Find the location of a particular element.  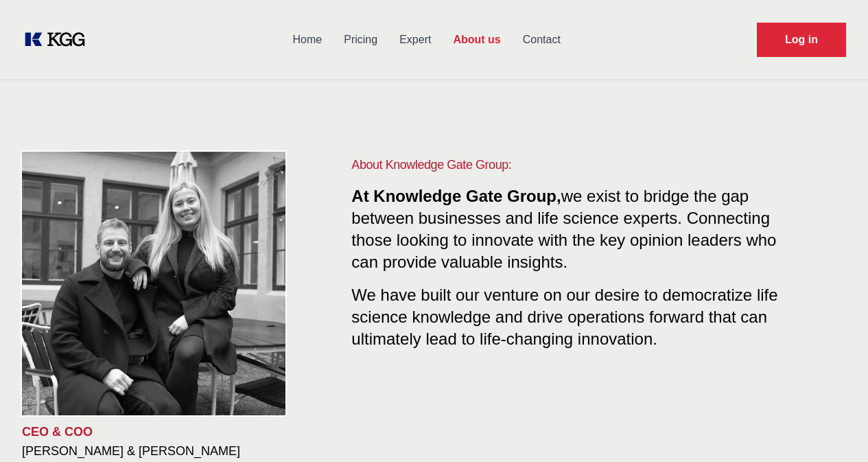

a: Pricing is located at coordinates (360, 40).